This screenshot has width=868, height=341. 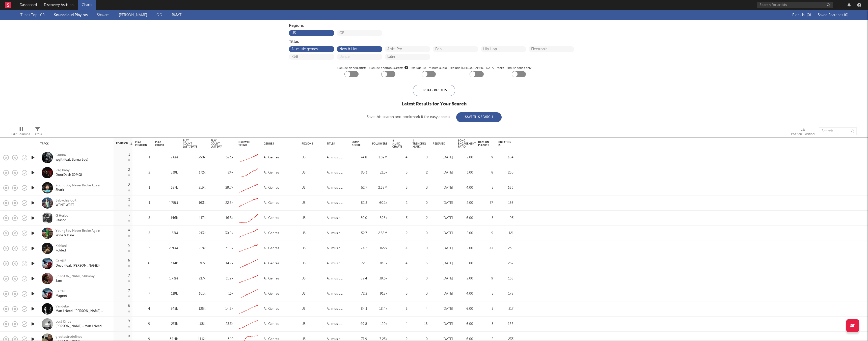 What do you see at coordinates (222, 248) in the screenshot?
I see `div: 31.8k` at bounding box center [222, 248].